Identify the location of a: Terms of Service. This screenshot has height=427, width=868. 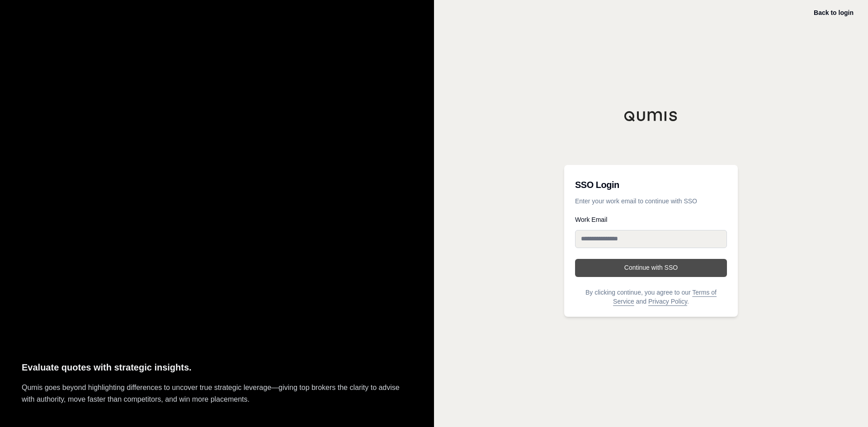
(665, 297).